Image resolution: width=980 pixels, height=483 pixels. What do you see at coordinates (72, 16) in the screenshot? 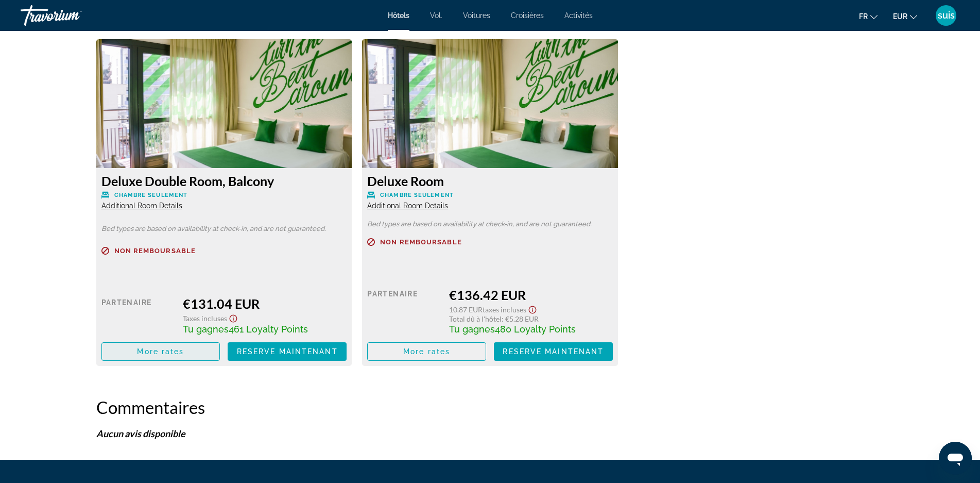
I see `a: Travorium` at bounding box center [72, 16].